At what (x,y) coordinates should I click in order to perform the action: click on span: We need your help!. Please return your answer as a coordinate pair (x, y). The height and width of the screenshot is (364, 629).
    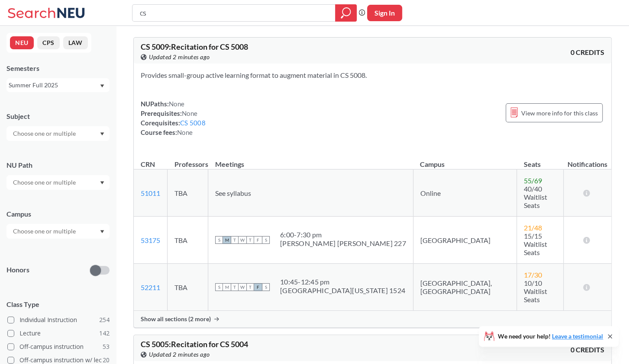
    Looking at the image, I should click on (550, 337).